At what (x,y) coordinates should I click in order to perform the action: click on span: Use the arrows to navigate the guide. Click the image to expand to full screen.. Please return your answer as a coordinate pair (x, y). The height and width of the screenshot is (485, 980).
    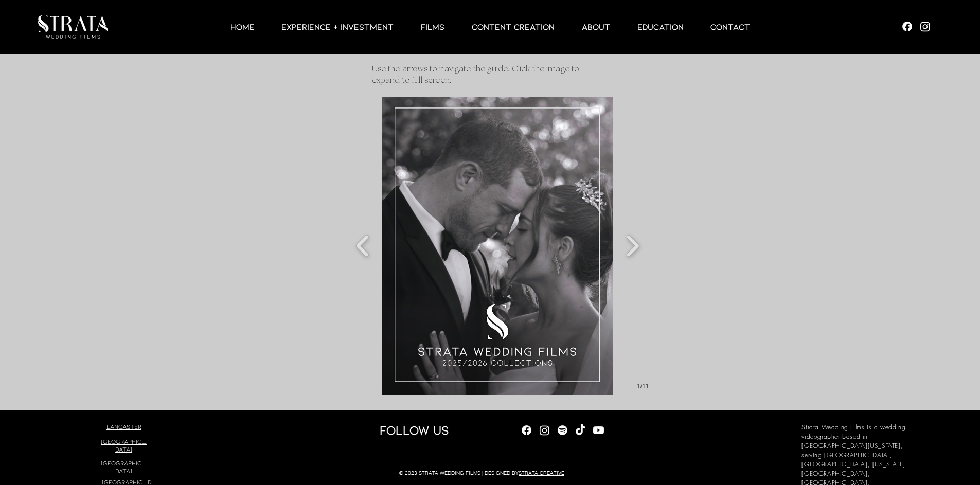
    Looking at the image, I should click on (476, 74).